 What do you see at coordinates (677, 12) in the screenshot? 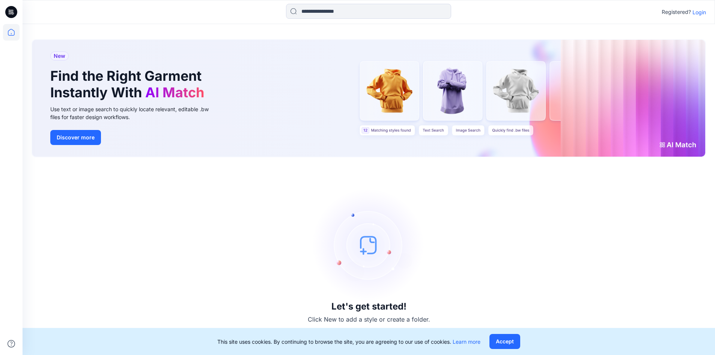
I see `p: Registered?` at bounding box center [677, 12].